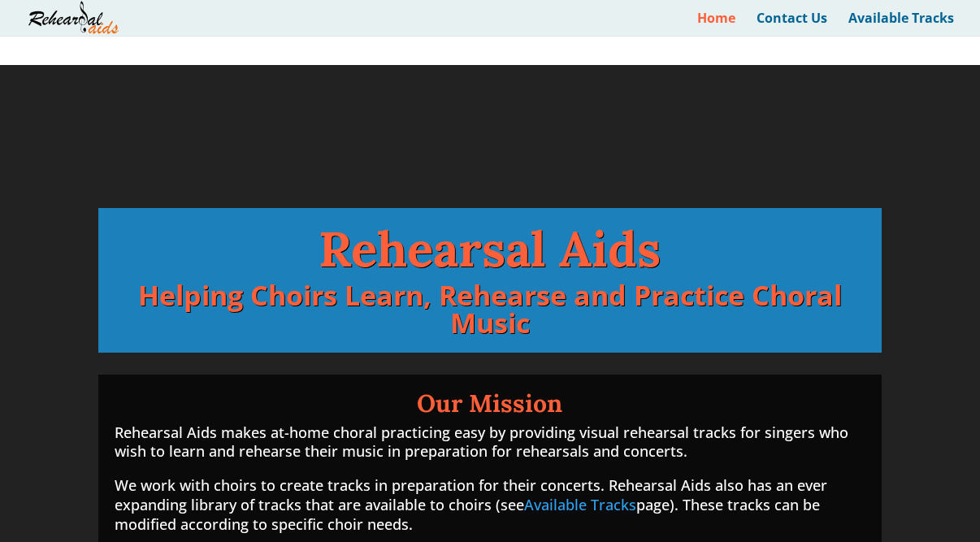  What do you see at coordinates (792, 23) in the screenshot?
I see `a: Contact Us` at bounding box center [792, 23].